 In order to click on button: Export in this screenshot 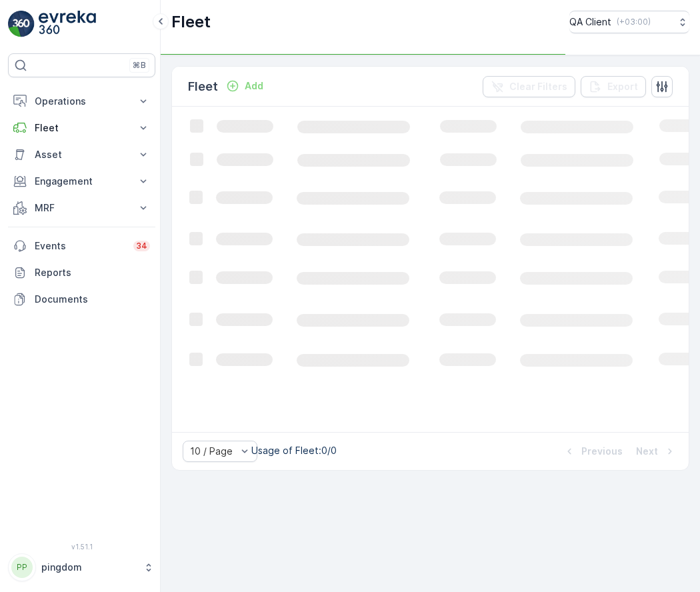, I will do `click(614, 87)`.